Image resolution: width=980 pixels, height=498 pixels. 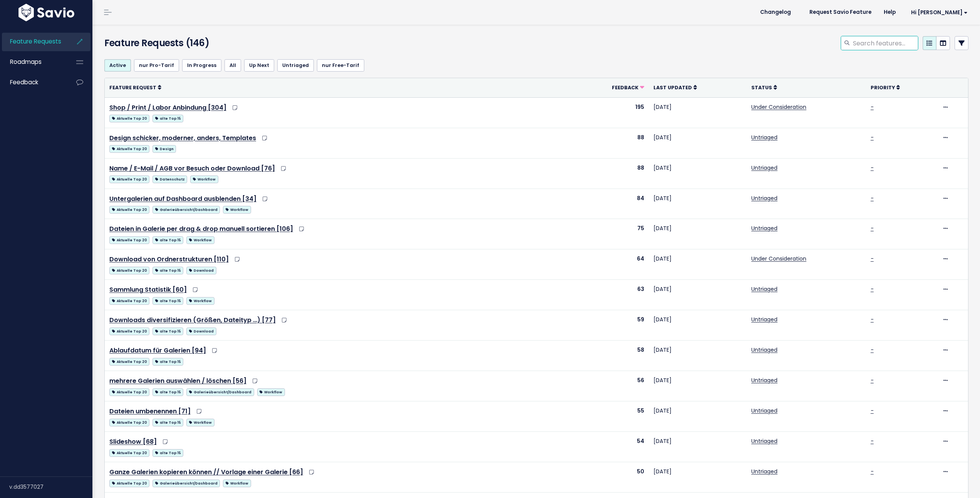 What do you see at coordinates (779, 107) in the screenshot?
I see `a: Under Consideration` at bounding box center [779, 107].